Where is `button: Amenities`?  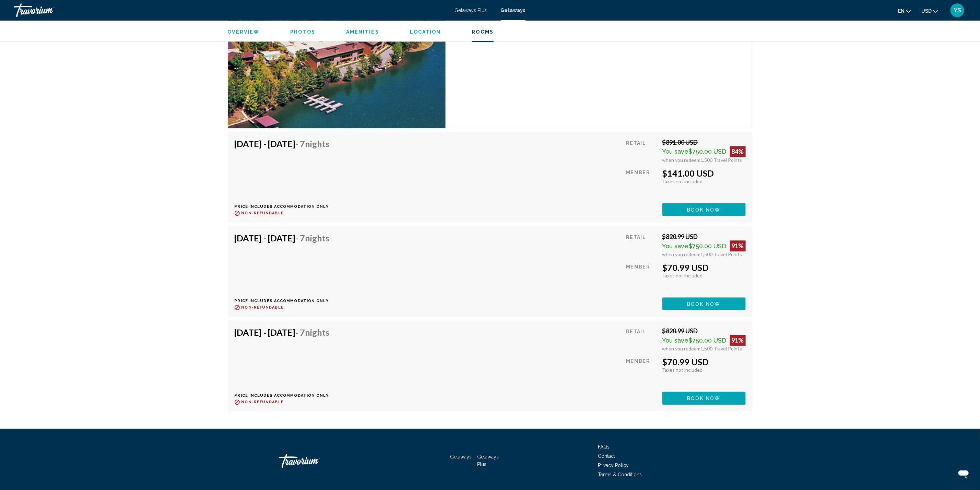
button: Amenities is located at coordinates (362, 32).